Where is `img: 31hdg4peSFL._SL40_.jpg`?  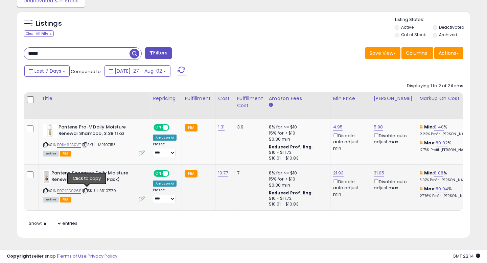 img: 31hdg4peSFL._SL40_.jpg is located at coordinates (46, 177).